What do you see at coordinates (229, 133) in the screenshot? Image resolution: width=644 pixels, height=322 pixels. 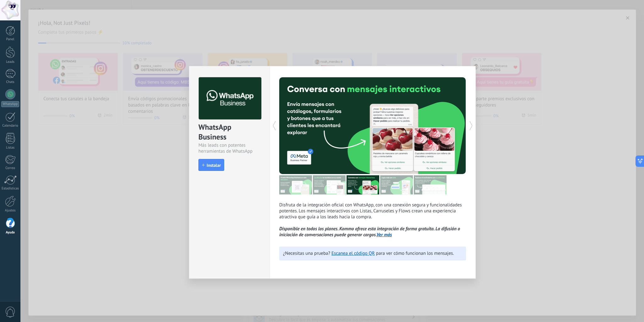 I see `div: WhatsApp Business` at bounding box center [229, 133].